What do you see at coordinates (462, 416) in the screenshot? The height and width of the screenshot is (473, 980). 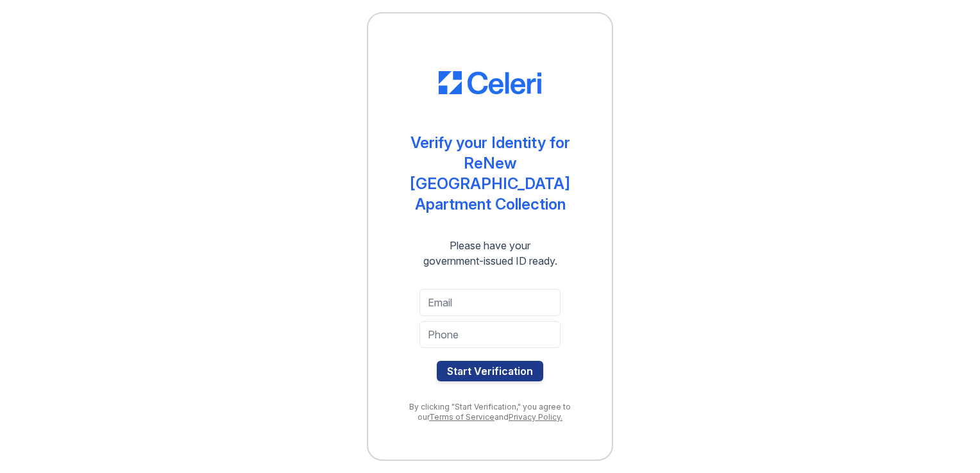 I see `a: Terms of Service` at bounding box center [462, 416].